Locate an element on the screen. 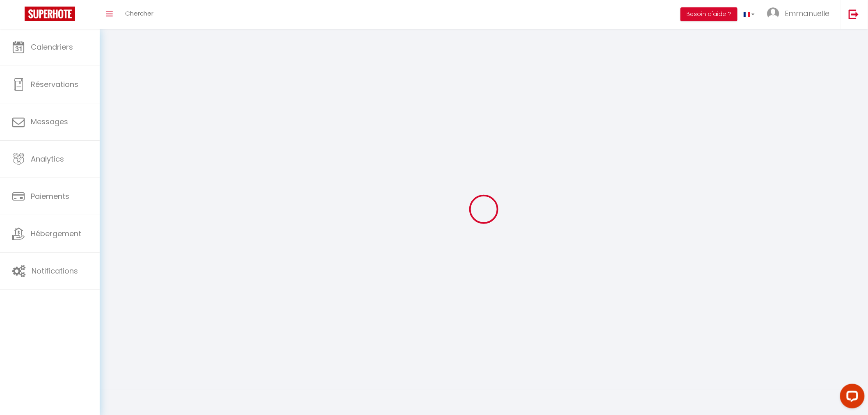 The width and height of the screenshot is (868, 415). img: Super Booking is located at coordinates (50, 14).